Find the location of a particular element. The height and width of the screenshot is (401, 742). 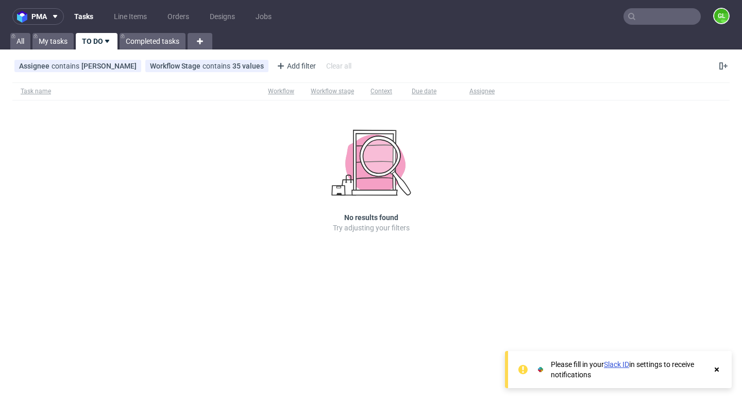

img: logo is located at coordinates (24, 16).